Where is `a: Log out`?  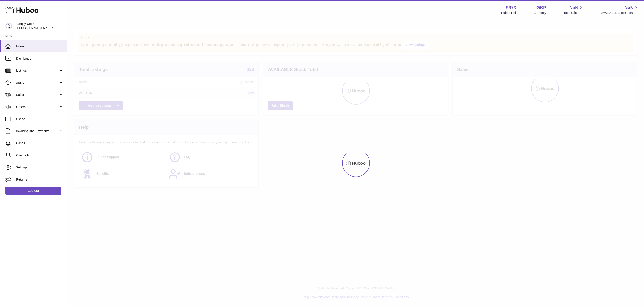
a: Log out is located at coordinates (33, 191).